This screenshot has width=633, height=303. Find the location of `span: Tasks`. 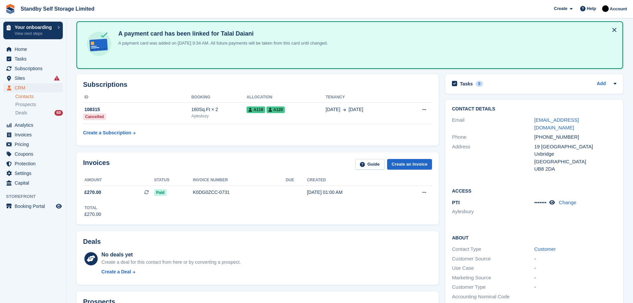

span: Tasks is located at coordinates (35, 59).